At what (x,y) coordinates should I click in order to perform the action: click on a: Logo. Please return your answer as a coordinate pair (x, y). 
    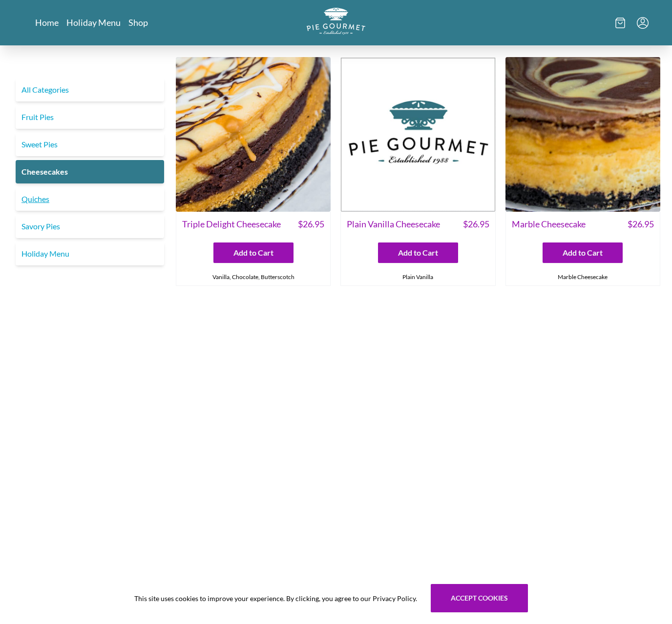
    Looking at the image, I should click on (336, 22).